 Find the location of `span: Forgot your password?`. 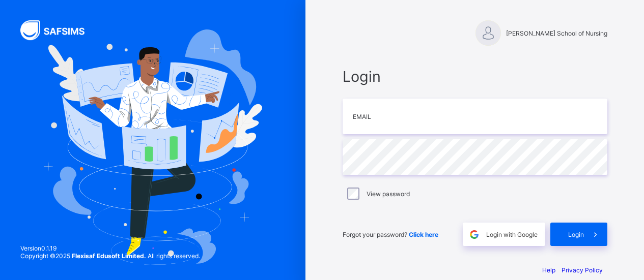

span: Forgot your password? is located at coordinates (391, 235).